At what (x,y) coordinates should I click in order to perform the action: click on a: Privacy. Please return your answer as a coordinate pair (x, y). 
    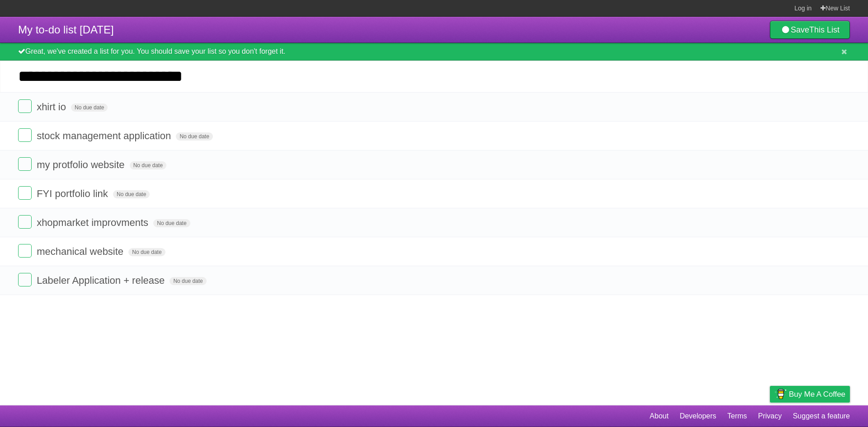
    Looking at the image, I should click on (770, 416).